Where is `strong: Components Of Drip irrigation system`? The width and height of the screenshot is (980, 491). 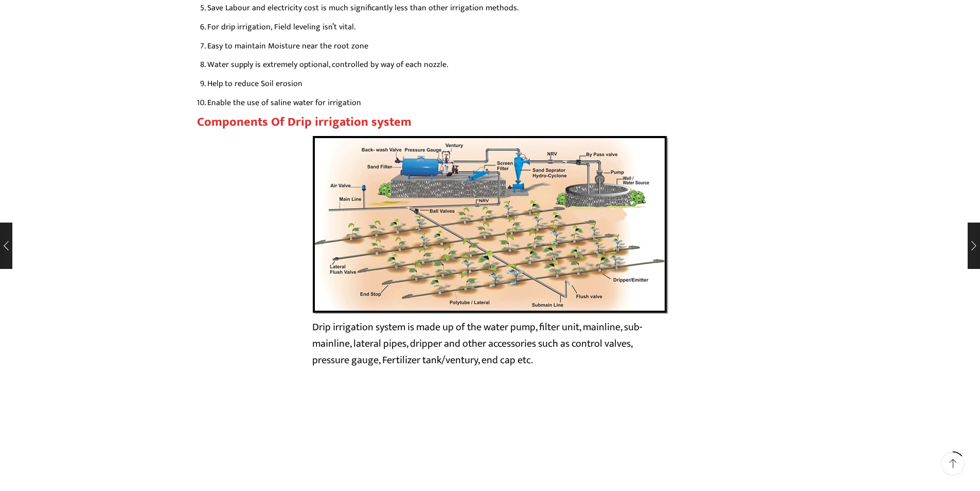 strong: Components Of Drip irrigation system is located at coordinates (304, 122).